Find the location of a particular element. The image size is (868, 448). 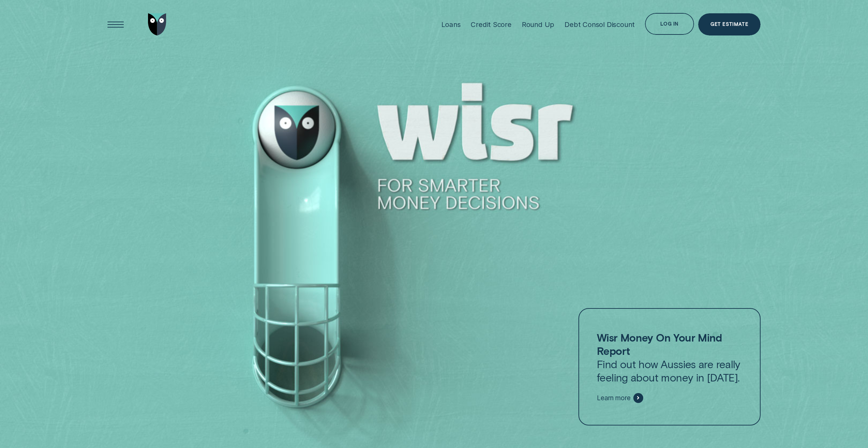

strong: Wisr Money On Your Mind Report is located at coordinates (659, 344).